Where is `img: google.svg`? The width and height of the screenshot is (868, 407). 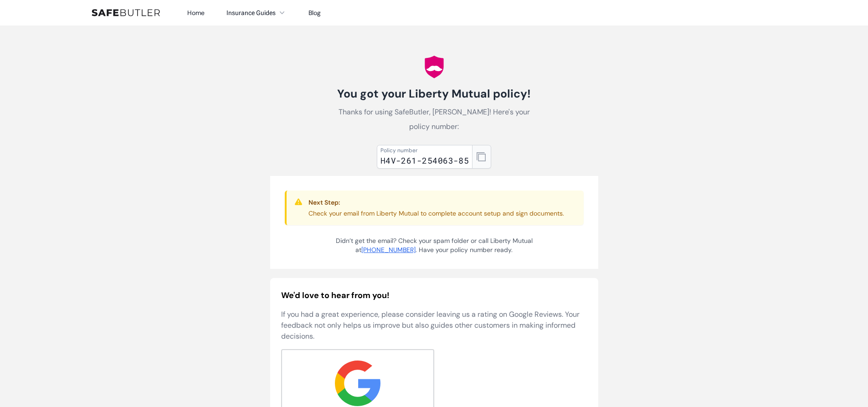 img: google.svg is located at coordinates (358, 383).